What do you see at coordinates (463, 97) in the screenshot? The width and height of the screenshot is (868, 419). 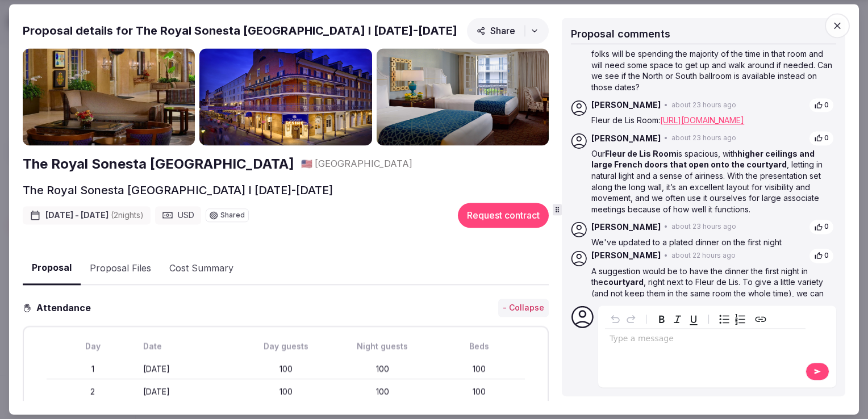 I see `img: Gallery photo 3` at bounding box center [463, 97].